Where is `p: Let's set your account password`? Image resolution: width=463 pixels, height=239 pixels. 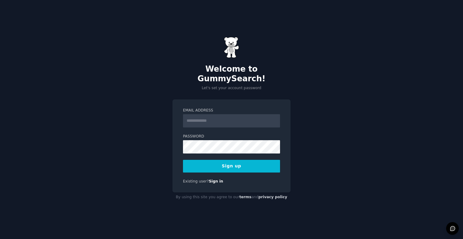 p: Let's set your account password is located at coordinates (232, 88).